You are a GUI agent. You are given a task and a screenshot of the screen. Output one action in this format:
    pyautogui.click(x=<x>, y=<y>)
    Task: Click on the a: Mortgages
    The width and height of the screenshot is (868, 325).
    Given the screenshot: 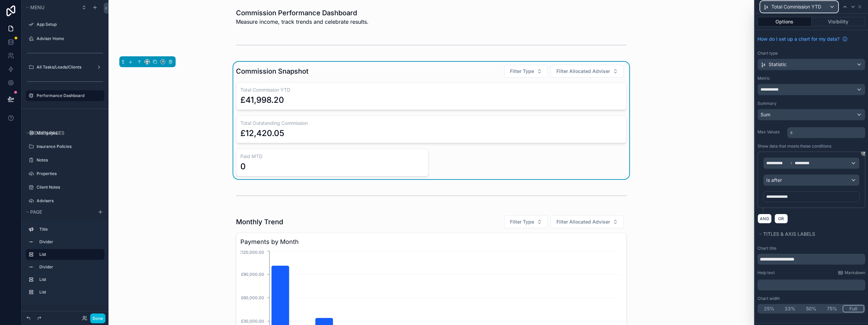 What is the action you would take?
    pyautogui.click(x=68, y=133)
    